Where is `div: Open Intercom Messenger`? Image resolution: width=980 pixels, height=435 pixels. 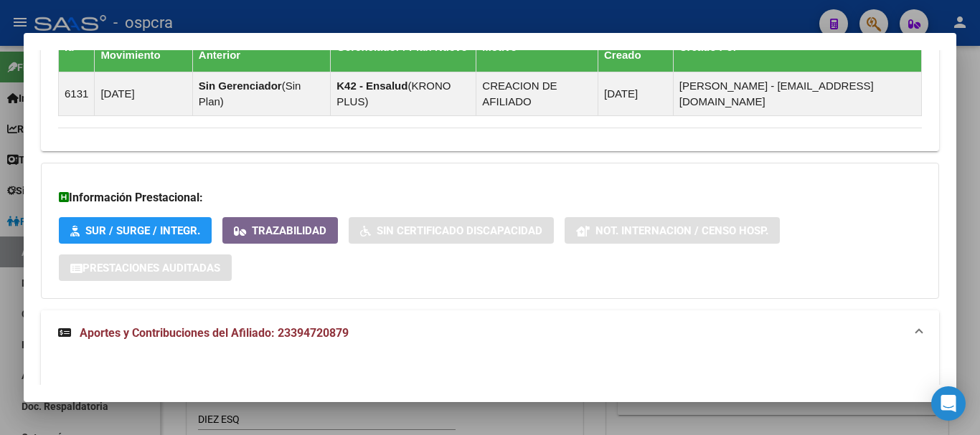
div: Open Intercom Messenger is located at coordinates (949, 404).